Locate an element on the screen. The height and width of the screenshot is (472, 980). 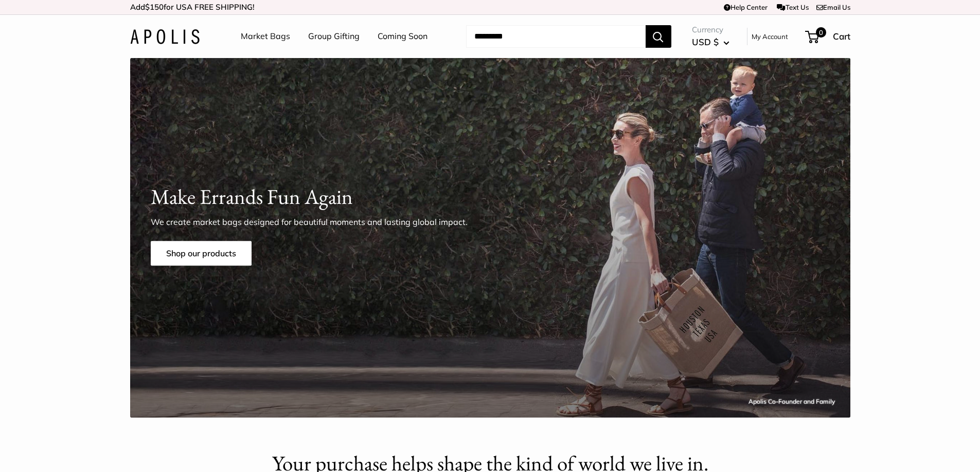
img: Apolis is located at coordinates (164, 37).